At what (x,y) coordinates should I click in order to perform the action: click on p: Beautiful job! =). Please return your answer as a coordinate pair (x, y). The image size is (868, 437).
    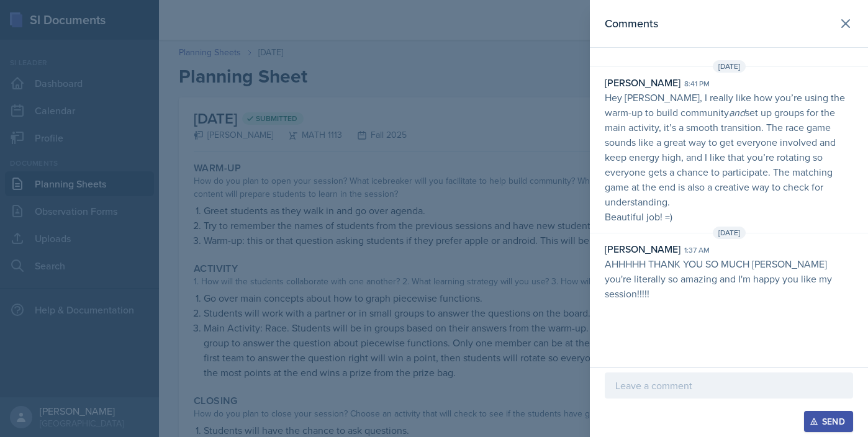
    Looking at the image, I should click on (728, 217).